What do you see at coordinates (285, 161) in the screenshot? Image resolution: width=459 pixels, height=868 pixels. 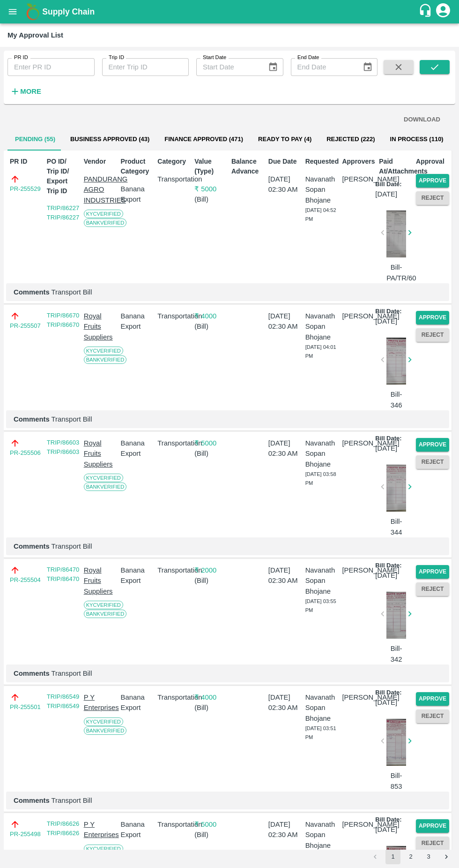 I see `p: Due Date` at bounding box center [285, 161].